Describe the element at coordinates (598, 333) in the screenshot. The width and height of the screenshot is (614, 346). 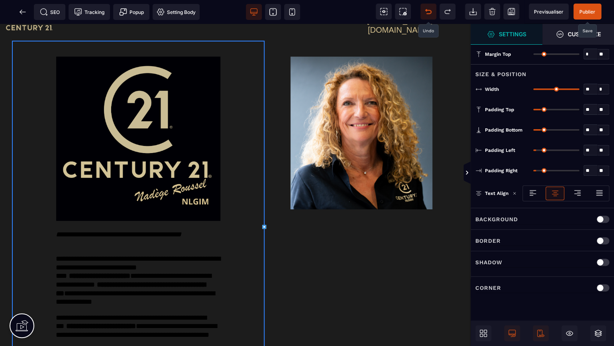
I see `span: Open Layers` at that location.